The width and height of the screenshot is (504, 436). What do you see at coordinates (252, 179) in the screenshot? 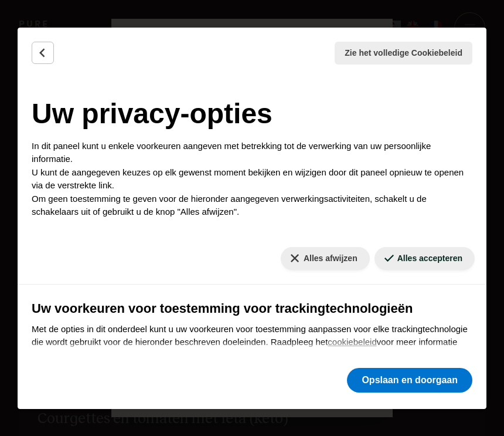
I see `p: In dit paneel kunt u enkele voorkeuren aangeven met betrekking tot de verwerking van uw persoonli...` at bounding box center [252, 179].